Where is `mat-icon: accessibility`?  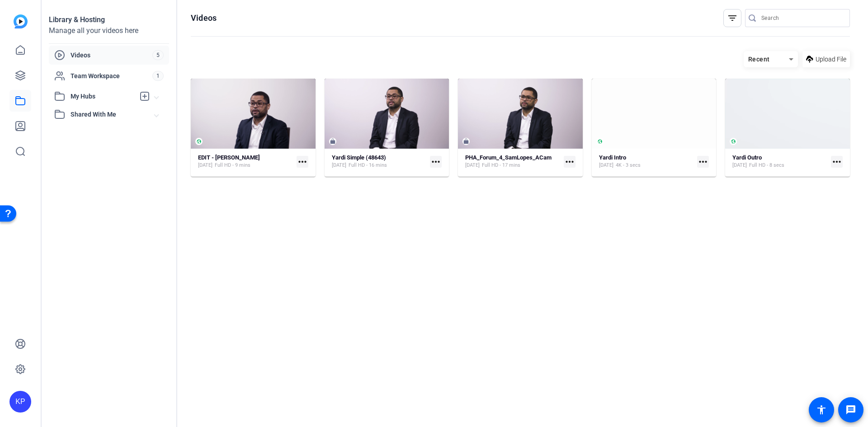 mat-icon: accessibility is located at coordinates (822, 410).